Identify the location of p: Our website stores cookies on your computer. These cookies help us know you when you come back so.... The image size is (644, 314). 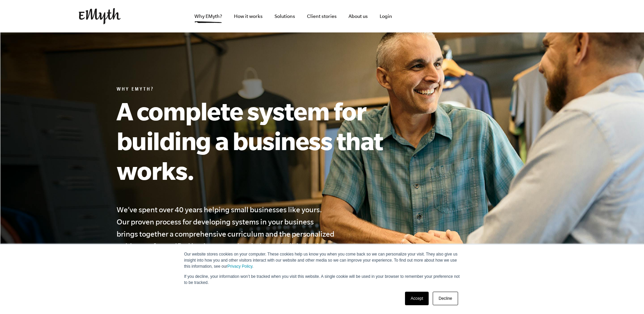
(322, 260).